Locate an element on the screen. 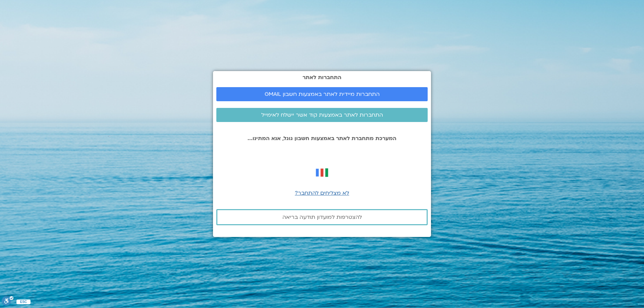  a: התחברות לאתר באמצעות קוד אשר יישלח לאימייל is located at coordinates (322, 115).